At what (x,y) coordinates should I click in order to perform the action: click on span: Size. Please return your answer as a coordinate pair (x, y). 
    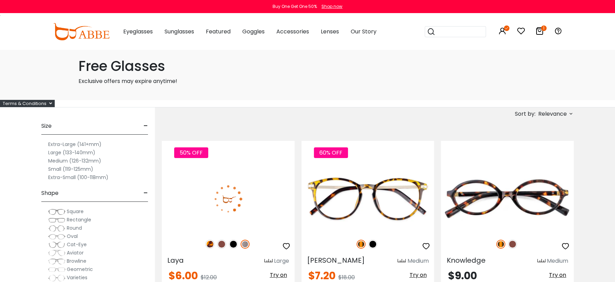
    Looking at the image, I should click on (46, 126).